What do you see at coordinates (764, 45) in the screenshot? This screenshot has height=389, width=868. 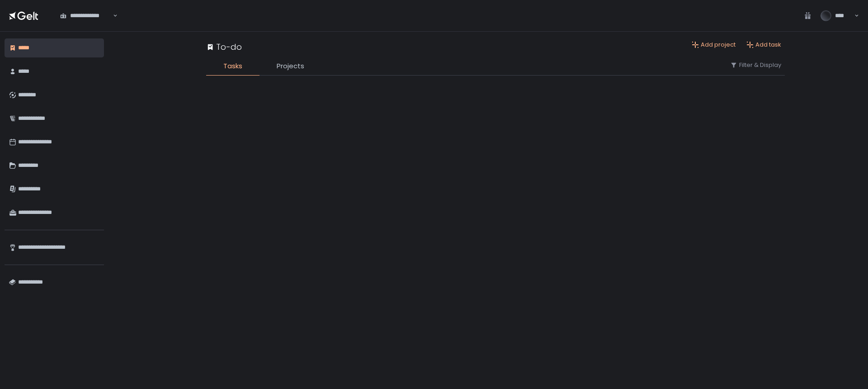 I see `div: Add task` at bounding box center [764, 45].